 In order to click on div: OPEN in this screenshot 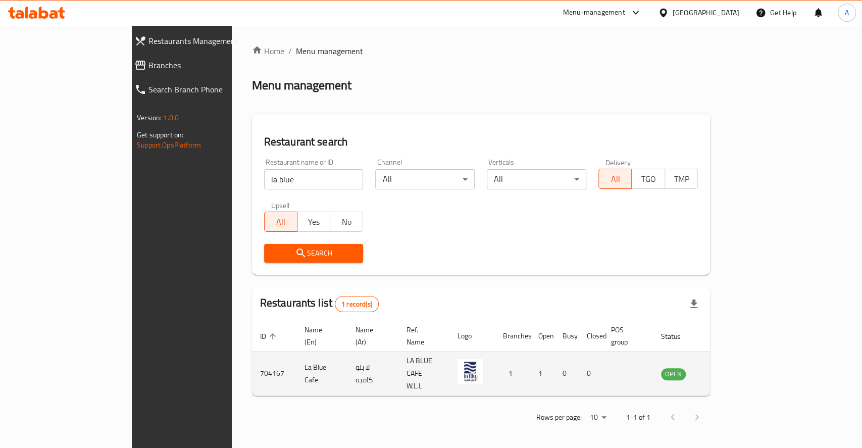, I will do `click(673, 374)`.